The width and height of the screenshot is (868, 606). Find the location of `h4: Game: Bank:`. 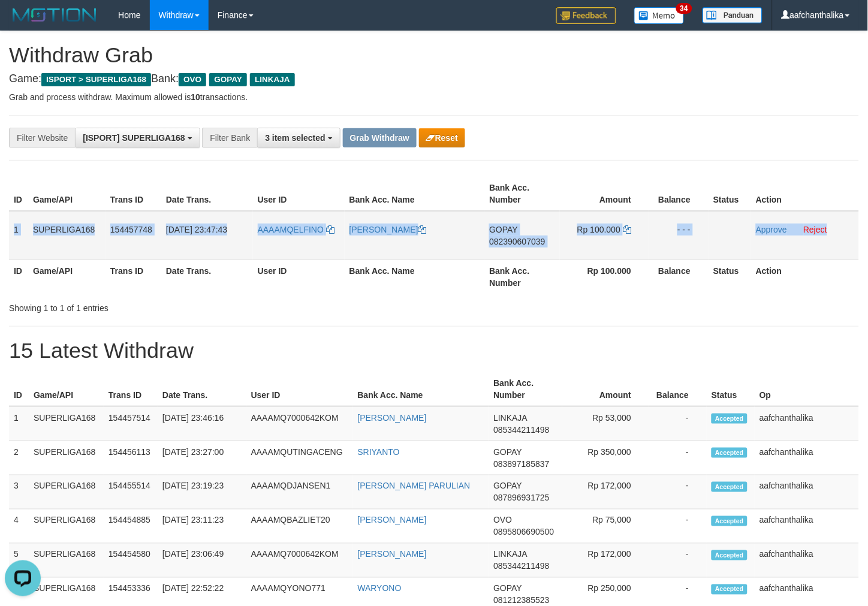

h4: Game: Bank: is located at coordinates (434, 79).